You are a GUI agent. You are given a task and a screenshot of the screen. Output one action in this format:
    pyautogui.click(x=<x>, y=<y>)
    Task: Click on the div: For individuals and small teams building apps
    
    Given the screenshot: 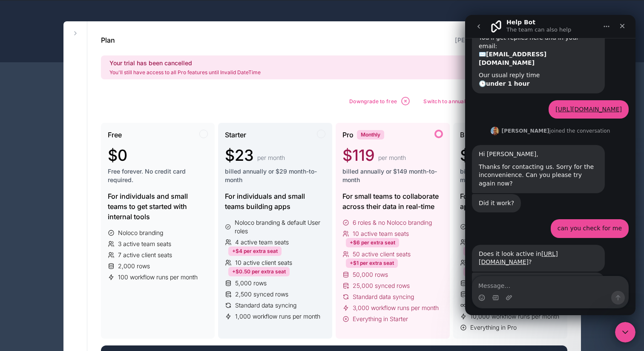 What is the action you would take?
    pyautogui.click(x=275, y=201)
    